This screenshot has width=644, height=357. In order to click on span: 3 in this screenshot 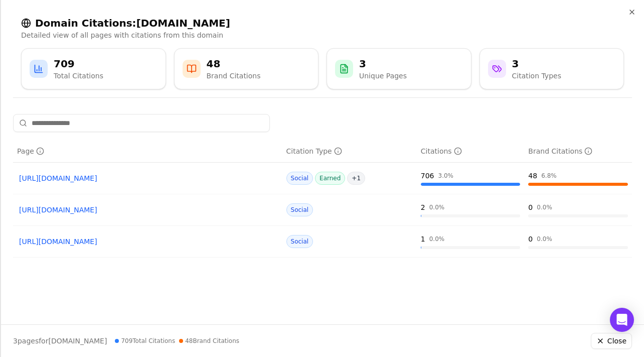, I will do `click(15, 341)`.